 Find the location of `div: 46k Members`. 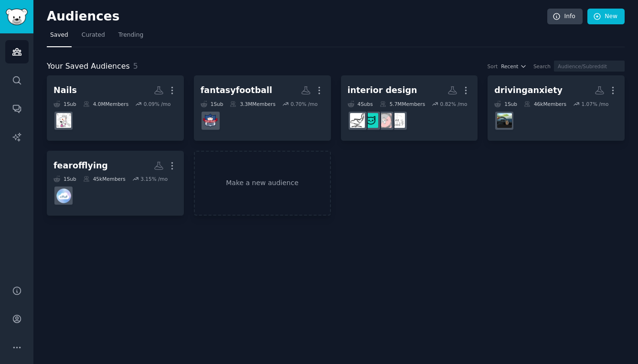

div: 46k Members is located at coordinates (544, 104).